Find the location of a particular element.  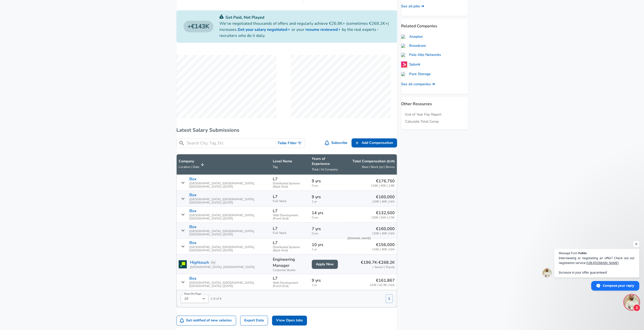

a: Apply Now is located at coordinates (324, 264).